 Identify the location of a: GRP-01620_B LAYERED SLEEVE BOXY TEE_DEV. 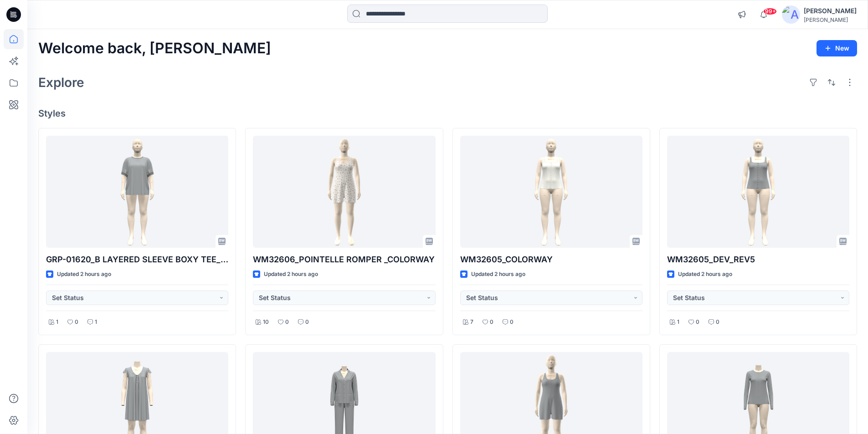
(137, 192).